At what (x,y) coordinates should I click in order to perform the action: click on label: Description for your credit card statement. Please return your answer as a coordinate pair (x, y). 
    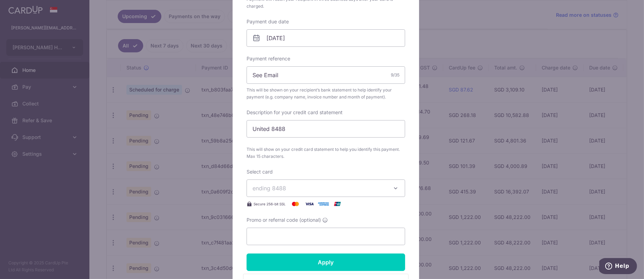
    Looking at the image, I should click on (295, 113).